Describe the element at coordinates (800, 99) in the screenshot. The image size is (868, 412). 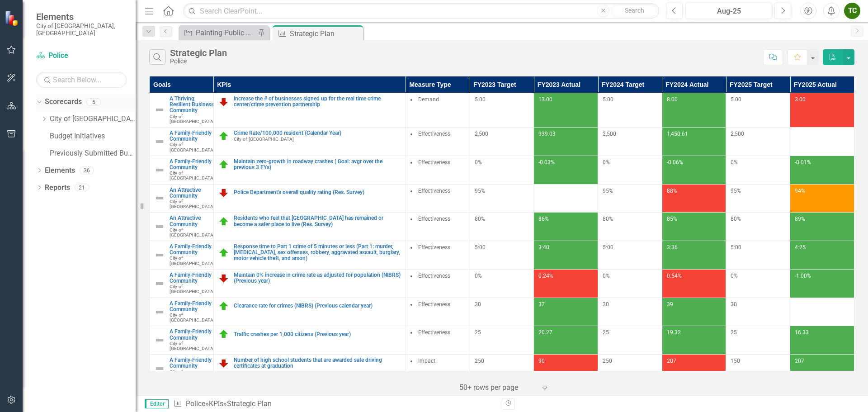
I see `span: 3.00` at that location.